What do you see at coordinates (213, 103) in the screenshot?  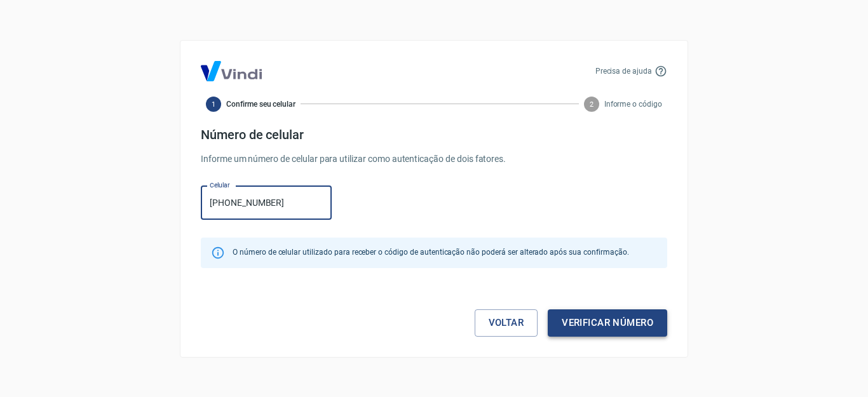 I see `text: 1` at bounding box center [213, 103].